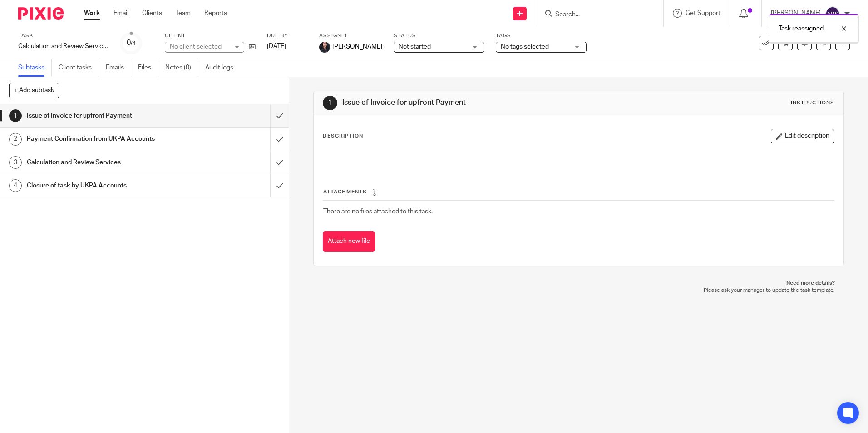  What do you see at coordinates (525, 47) in the screenshot?
I see `span: No tags selected` at bounding box center [525, 47].